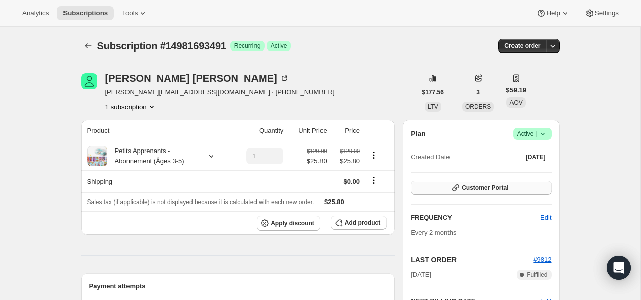 Image resolution: width=641 pixels, height=300 pixels. Describe the element at coordinates (430, 157) in the screenshot. I see `span: Created Date` at that location.